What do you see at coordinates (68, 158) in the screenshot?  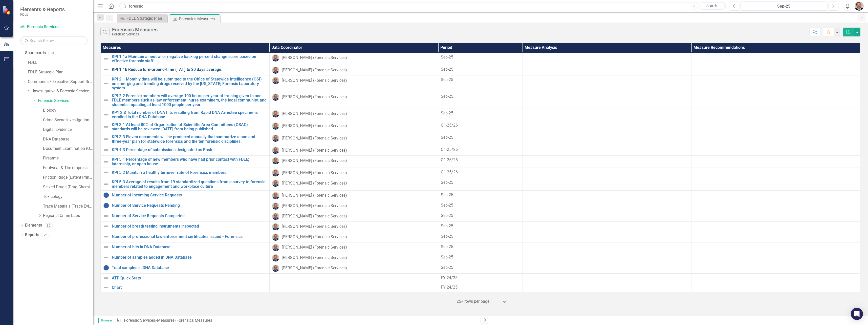 I see `a: Firearms` at bounding box center [68, 158].